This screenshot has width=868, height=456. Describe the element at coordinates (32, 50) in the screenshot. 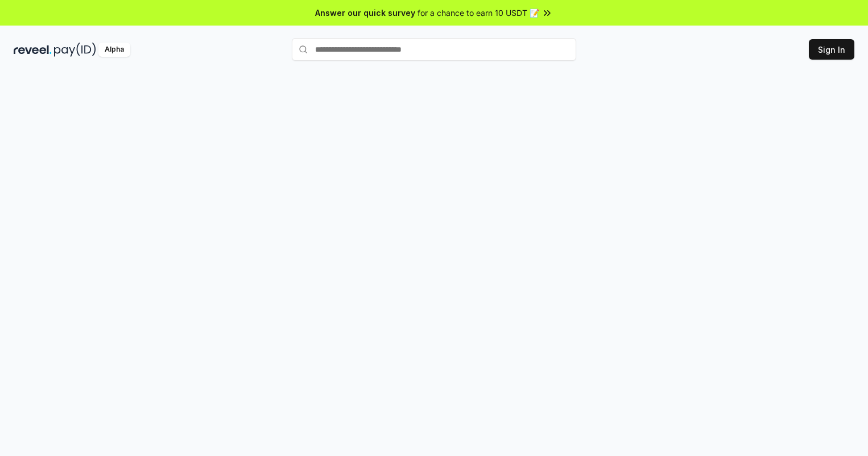

I see `img: reveel_dark` at that location.